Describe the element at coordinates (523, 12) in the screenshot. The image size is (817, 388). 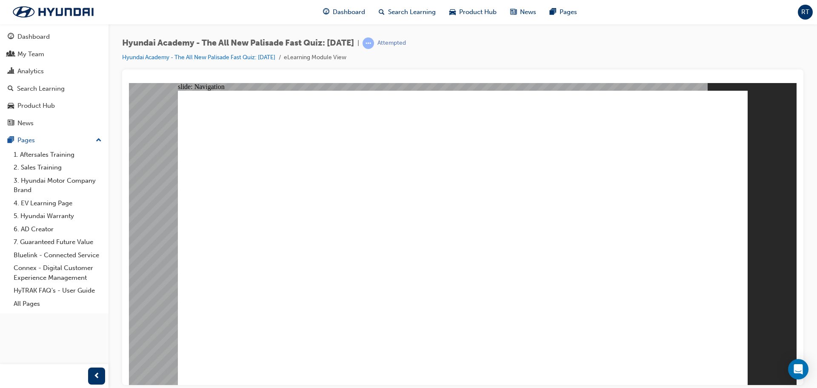
I see `a: news-iconNews` at that location.